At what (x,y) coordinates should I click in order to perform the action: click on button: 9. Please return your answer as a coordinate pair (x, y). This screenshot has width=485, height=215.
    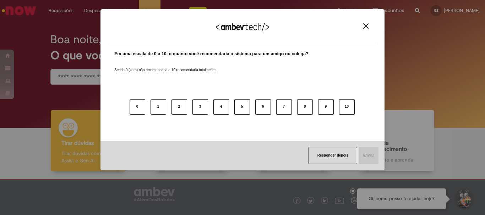
    Looking at the image, I should click on (326, 107).